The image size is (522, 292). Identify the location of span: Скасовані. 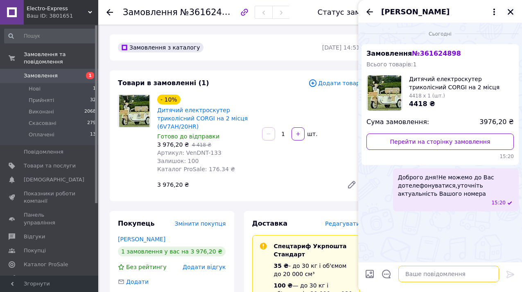
(43, 123).